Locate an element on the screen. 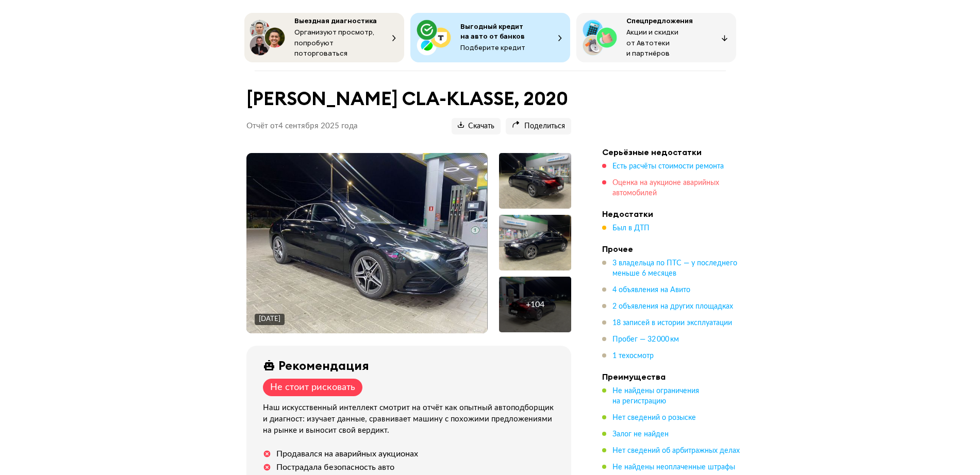 The image size is (980, 475). span: Спецпредложения is located at coordinates (659, 20).